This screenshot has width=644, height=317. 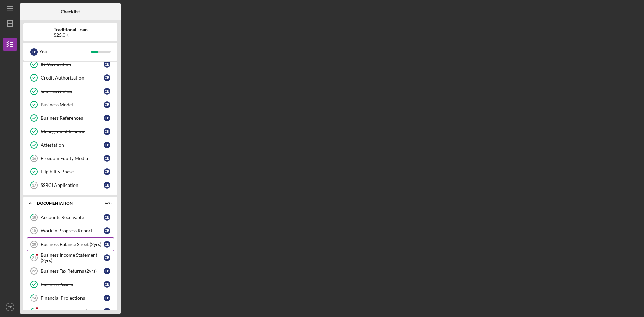 What do you see at coordinates (72, 271) in the screenshot?
I see `div: Business Tax Returns (2yrs)` at bounding box center [72, 271].